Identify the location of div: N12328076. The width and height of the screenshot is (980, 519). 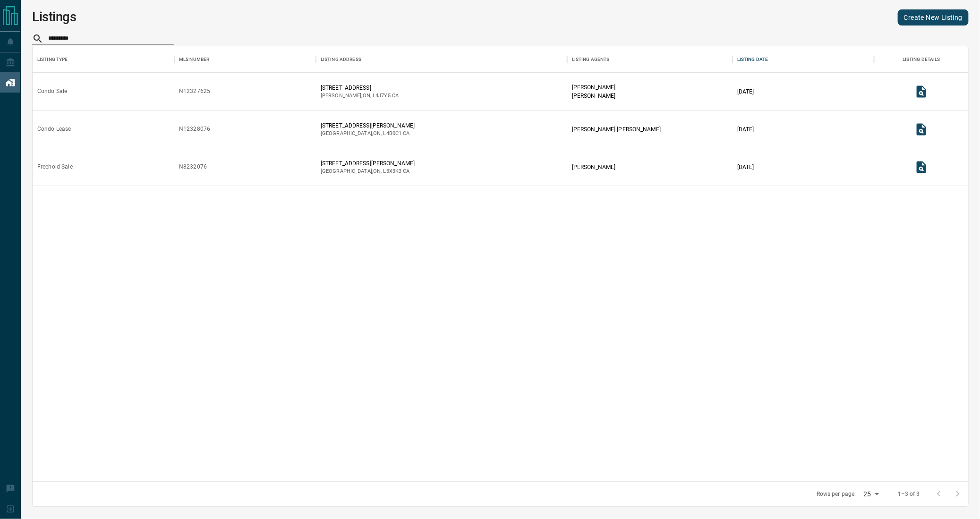
(194, 129).